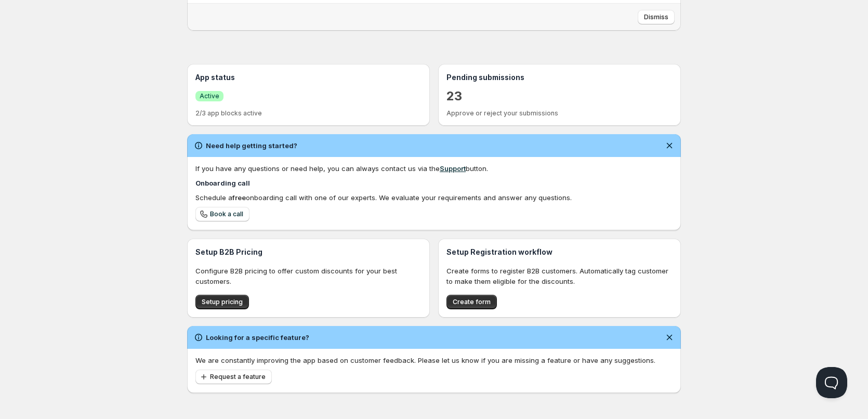 This screenshot has height=419, width=868. I want to click on button: Dismiss, so click(656, 17).